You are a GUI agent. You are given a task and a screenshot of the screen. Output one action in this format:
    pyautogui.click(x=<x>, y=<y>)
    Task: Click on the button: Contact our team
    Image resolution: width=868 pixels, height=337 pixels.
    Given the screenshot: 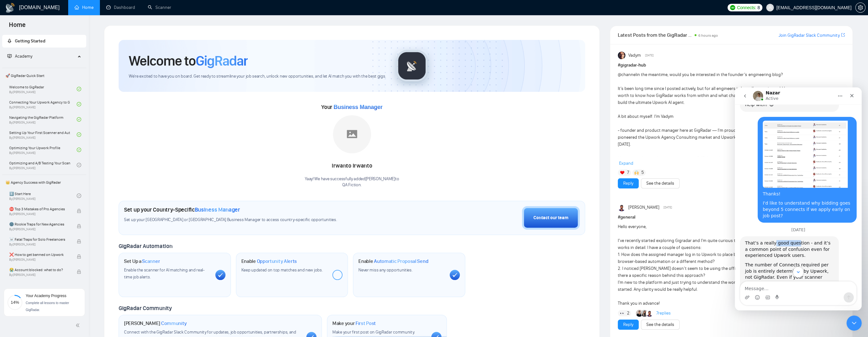 What is the action you would take?
    pyautogui.click(x=551, y=218)
    